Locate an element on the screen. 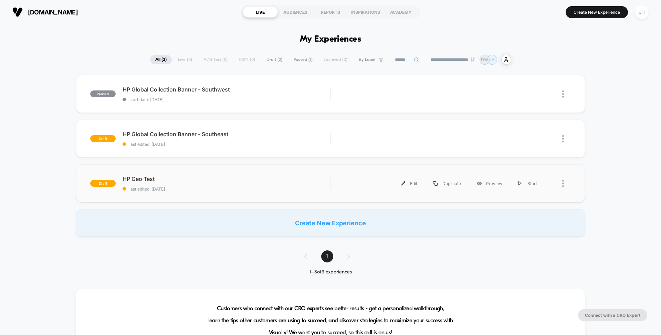  h1: My Experiences is located at coordinates (331, 39).